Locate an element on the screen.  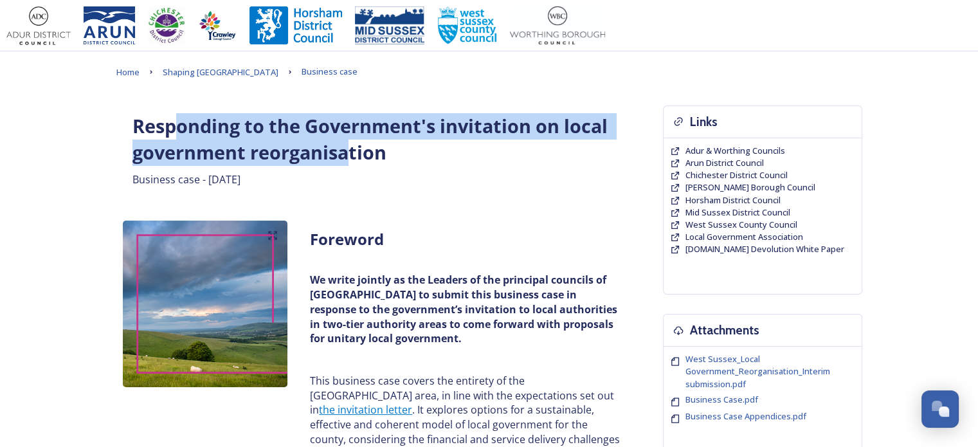
strong: Foreword is located at coordinates (346, 238).